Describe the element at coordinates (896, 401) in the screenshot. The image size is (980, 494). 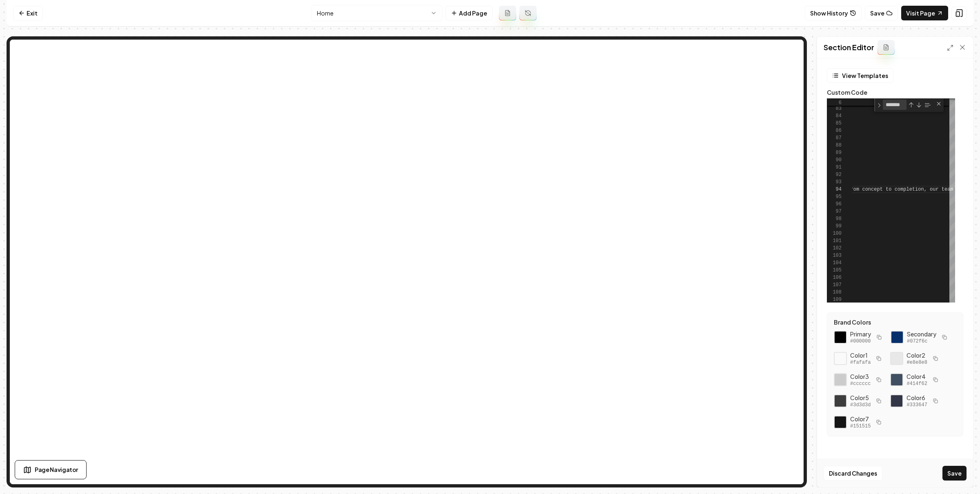
I see `div: Click to copy #333647` at that location.